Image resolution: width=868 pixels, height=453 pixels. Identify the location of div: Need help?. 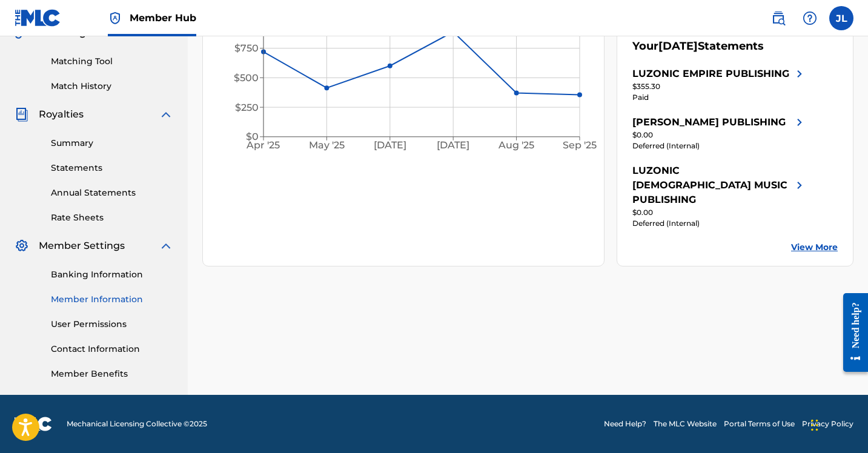
(21, 41).